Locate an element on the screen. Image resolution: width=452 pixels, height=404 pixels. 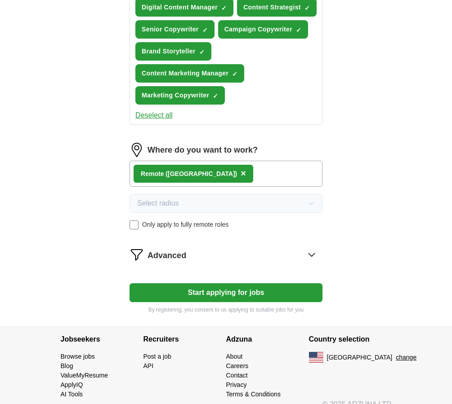
a: ValueMyResume is located at coordinates (84, 376).